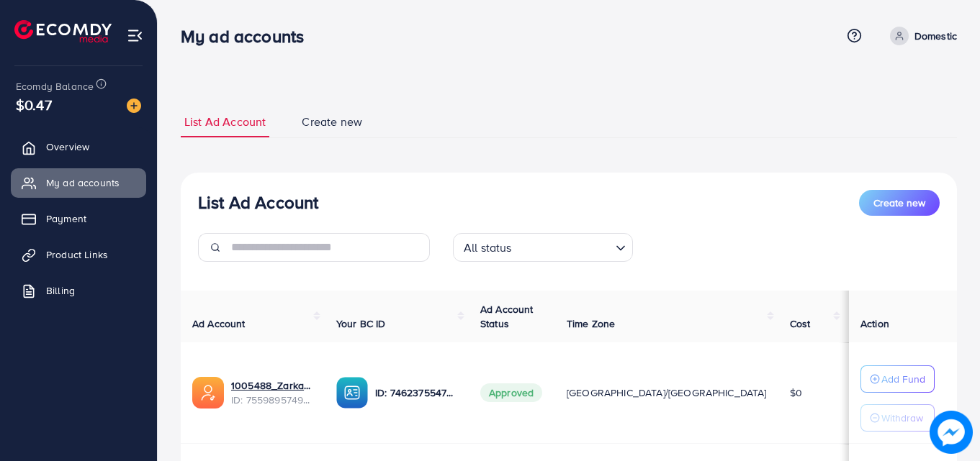 Image resolution: width=980 pixels, height=461 pixels. I want to click on a: My ad accounts, so click(78, 182).